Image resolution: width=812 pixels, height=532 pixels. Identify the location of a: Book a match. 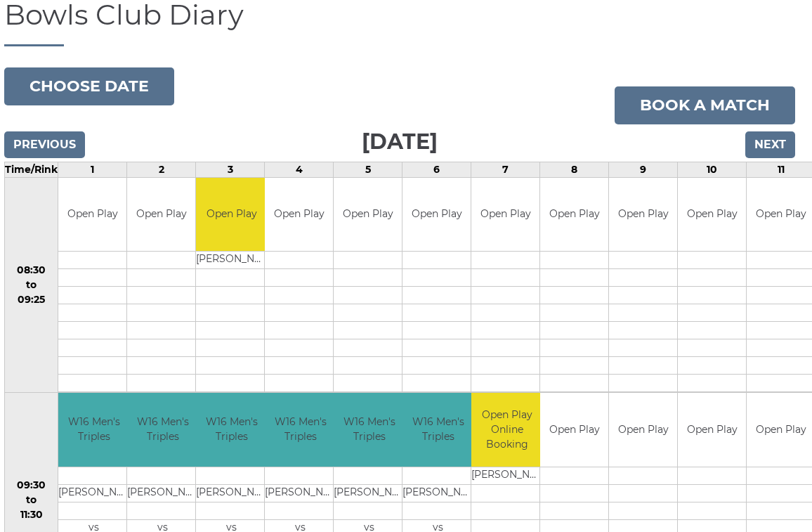
(705, 105).